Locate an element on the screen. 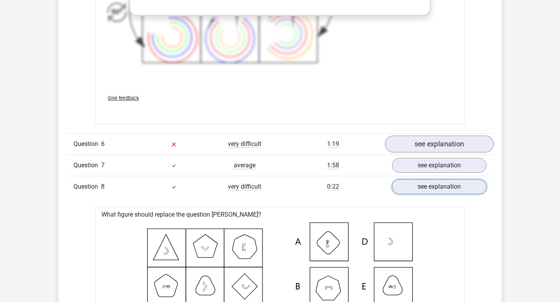 This screenshot has height=302, width=560. span: 7 is located at coordinates (103, 165).